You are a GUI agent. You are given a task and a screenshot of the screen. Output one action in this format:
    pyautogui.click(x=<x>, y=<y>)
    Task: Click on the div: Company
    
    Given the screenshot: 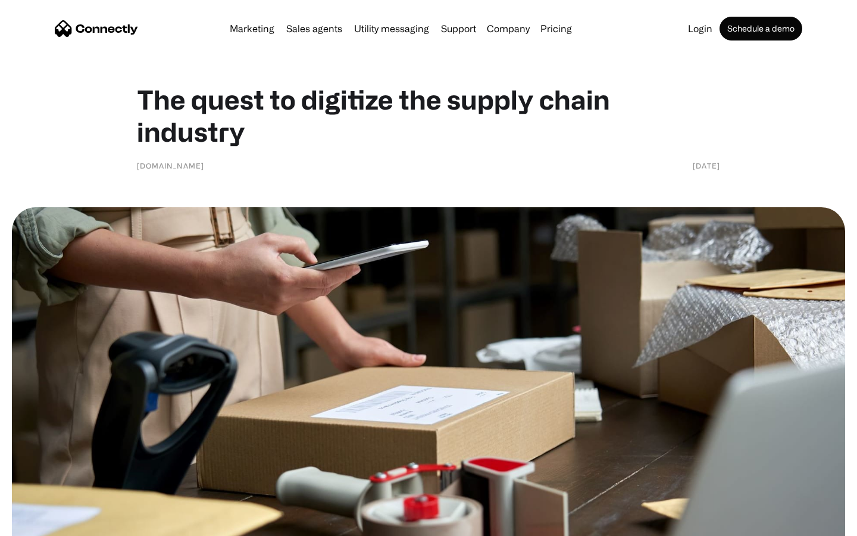 What is the action you would take?
    pyautogui.click(x=508, y=29)
    